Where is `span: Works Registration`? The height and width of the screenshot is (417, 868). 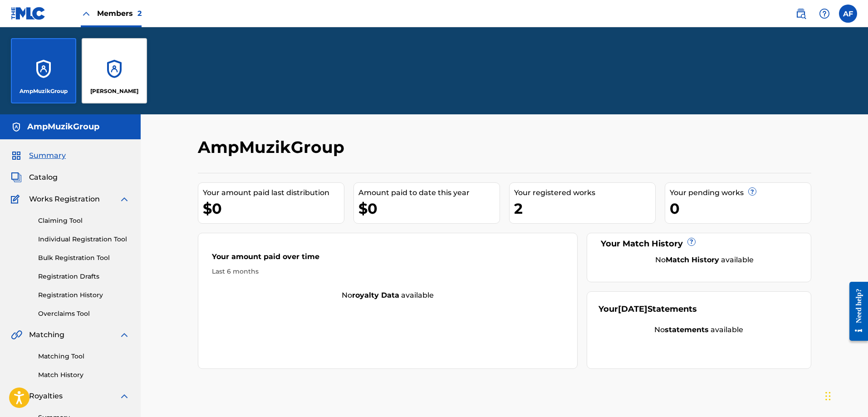 span: Works Registration is located at coordinates (64, 199).